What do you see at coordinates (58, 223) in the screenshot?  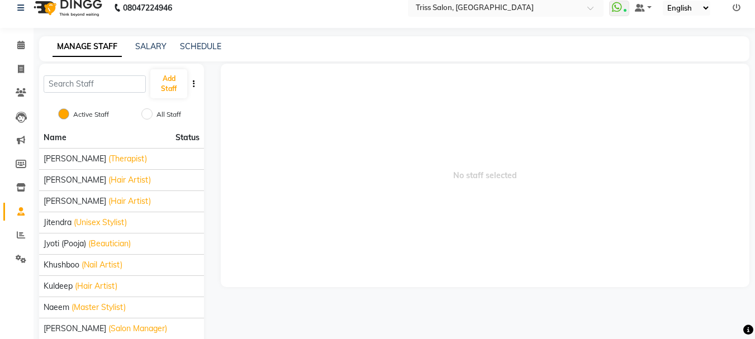 I see `span: Jitendra` at bounding box center [58, 223].